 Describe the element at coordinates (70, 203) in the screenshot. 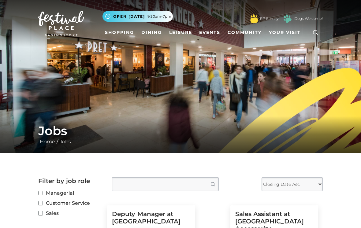

I see `label: Customer Service` at that location.